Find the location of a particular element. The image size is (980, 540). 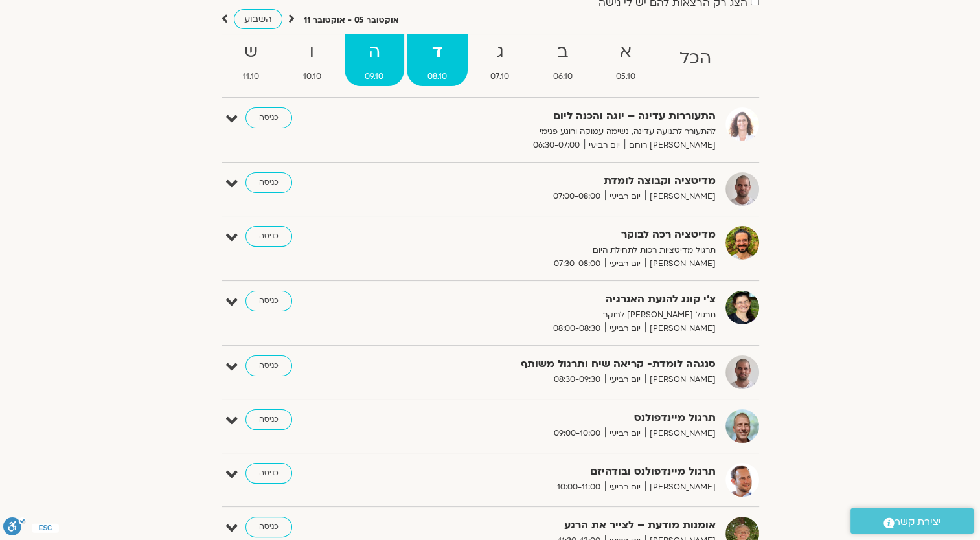

span: השבוע is located at coordinates (258, 19).